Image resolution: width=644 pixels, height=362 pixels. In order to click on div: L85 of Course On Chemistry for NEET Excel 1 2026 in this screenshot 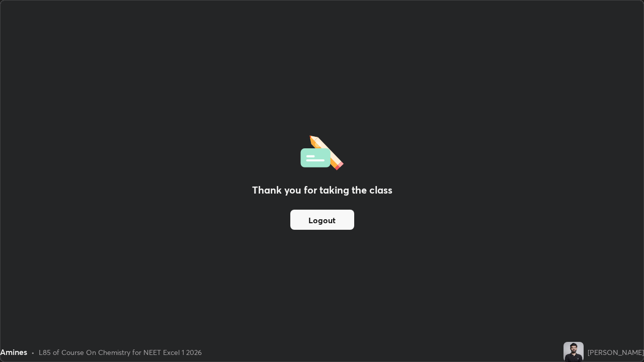, I will do `click(121, 352)`.